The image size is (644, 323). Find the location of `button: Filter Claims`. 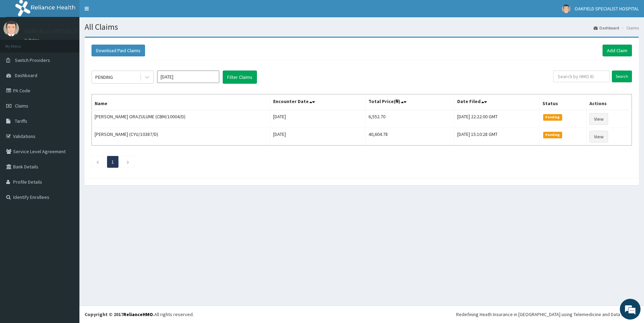

button: Filter Claims is located at coordinates (240, 77).